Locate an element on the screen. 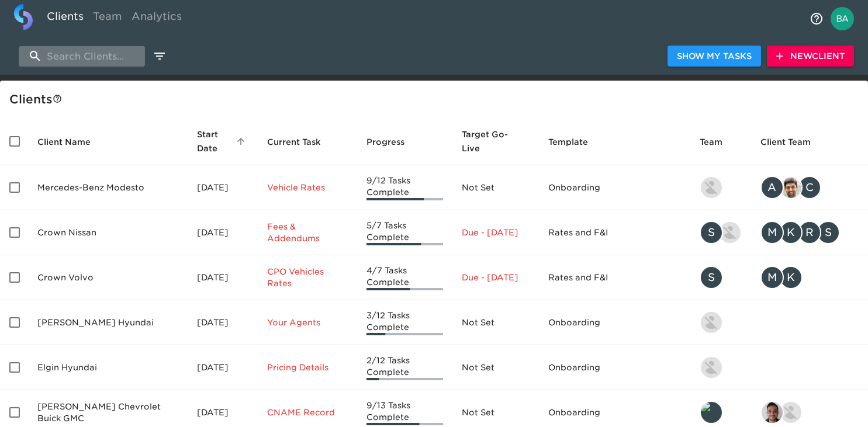 The image size is (868, 427). button: Show My Tasks is located at coordinates (714, 56).